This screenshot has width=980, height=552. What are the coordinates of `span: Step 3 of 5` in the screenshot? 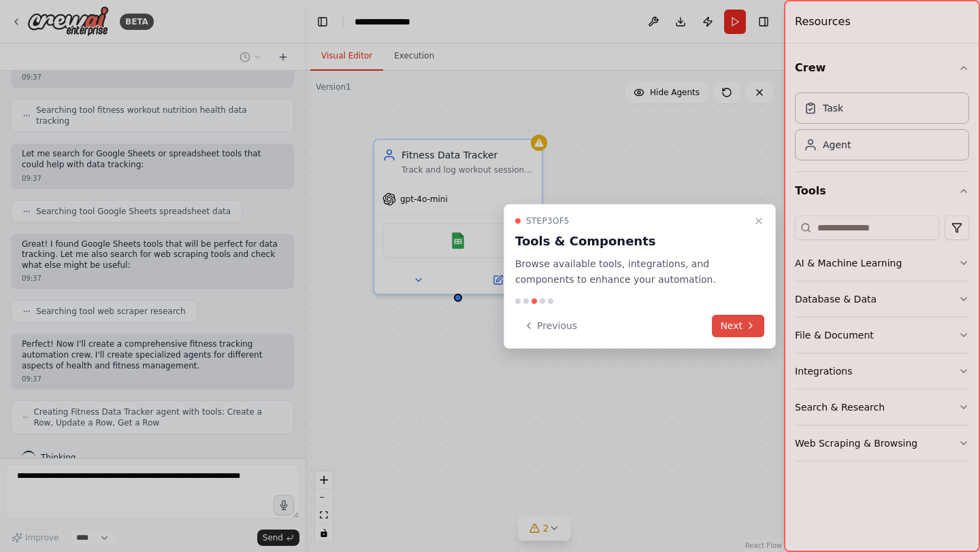 It's located at (548, 221).